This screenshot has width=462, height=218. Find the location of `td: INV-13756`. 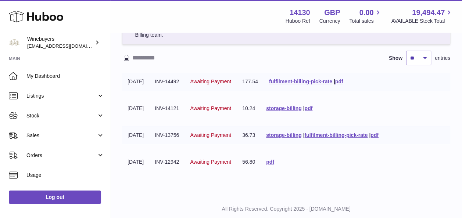

td: INV-13756 is located at coordinates (167, 135).